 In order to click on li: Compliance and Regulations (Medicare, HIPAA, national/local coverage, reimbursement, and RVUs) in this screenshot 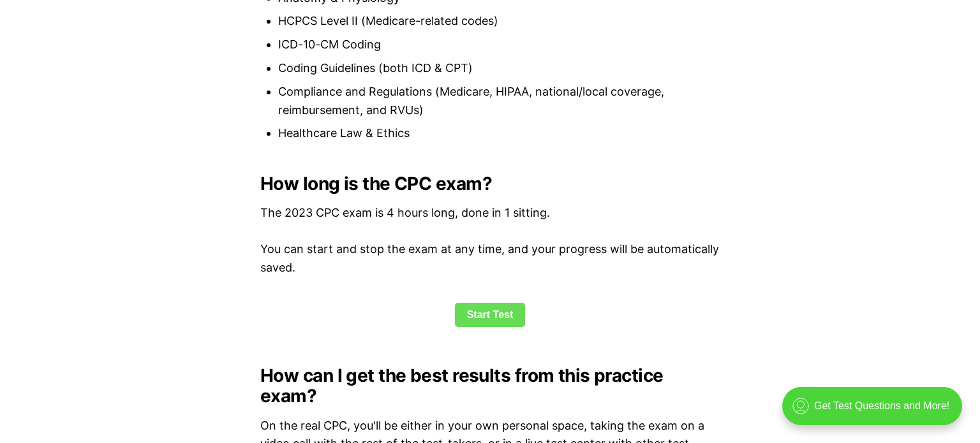, I will do `click(499, 101)`.